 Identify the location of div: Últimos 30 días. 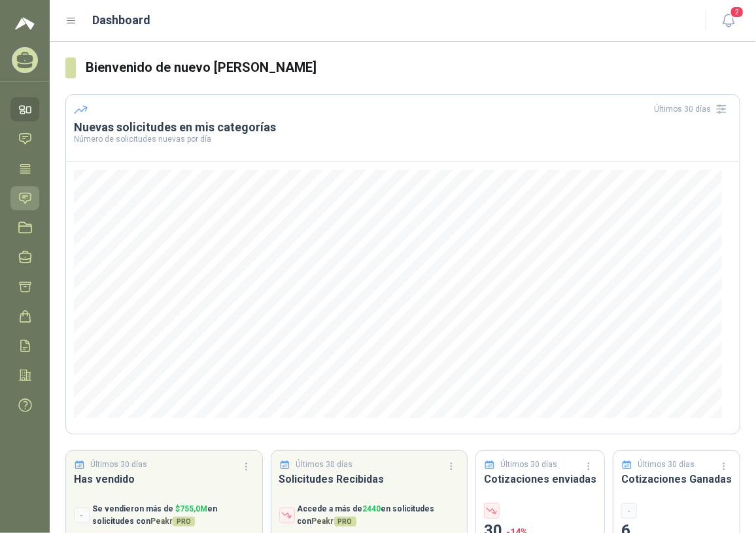
(692, 109).